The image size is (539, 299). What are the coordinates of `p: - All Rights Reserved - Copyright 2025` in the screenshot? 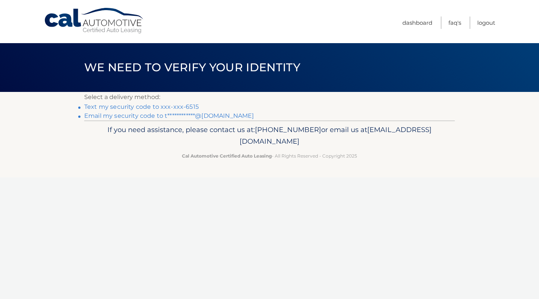 It's located at (270, 155).